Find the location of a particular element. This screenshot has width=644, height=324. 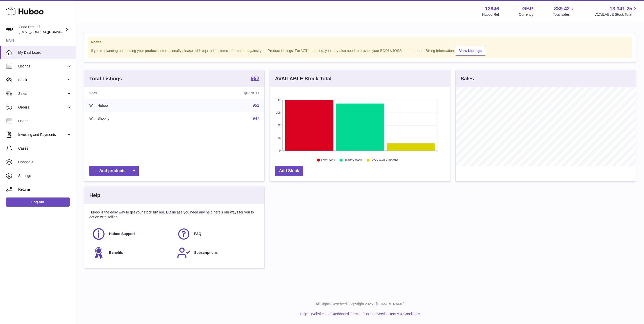

h3: Help is located at coordinates (95, 195).